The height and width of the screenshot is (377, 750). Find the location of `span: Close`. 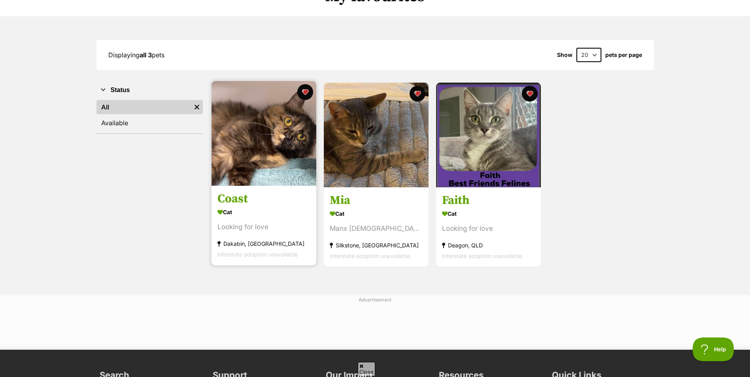

span: Close is located at coordinates (367, 369).